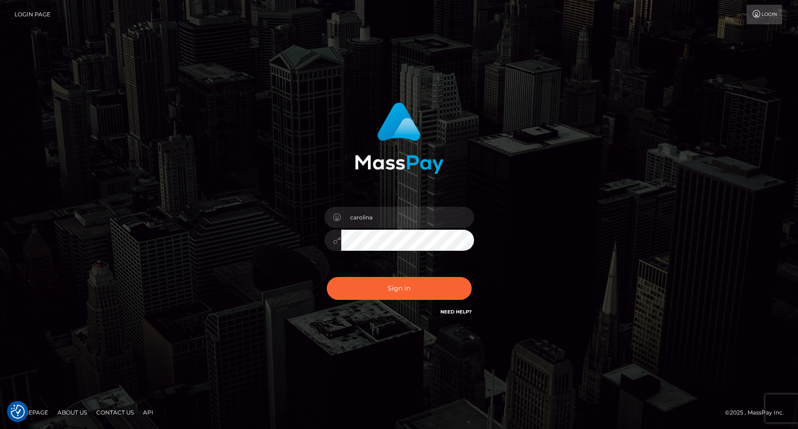 The width and height of the screenshot is (798, 429). What do you see at coordinates (18, 411) in the screenshot?
I see `img: Revisit consent button` at bounding box center [18, 411].